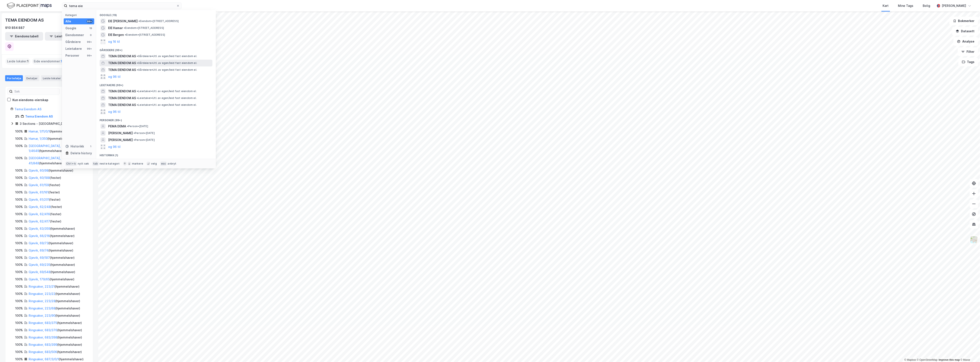 Image resolution: width=980 pixels, height=362 pixels. I want to click on button: Tags, so click(968, 62).